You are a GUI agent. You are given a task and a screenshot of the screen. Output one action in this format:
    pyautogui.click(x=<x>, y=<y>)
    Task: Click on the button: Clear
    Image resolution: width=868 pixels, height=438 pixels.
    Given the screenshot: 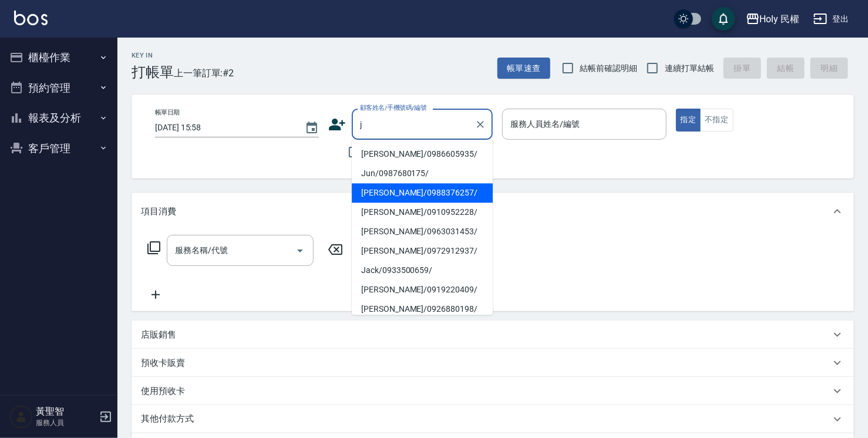 What is the action you would take?
    pyautogui.click(x=480, y=124)
    